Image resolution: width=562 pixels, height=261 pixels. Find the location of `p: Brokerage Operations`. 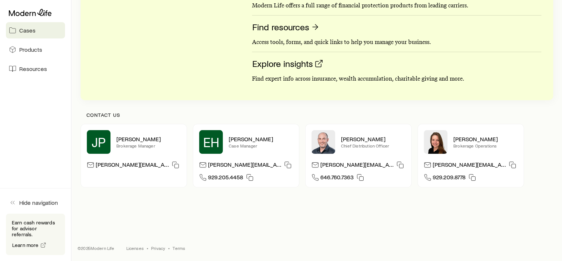

p: Brokerage Operations is located at coordinates (485, 145).